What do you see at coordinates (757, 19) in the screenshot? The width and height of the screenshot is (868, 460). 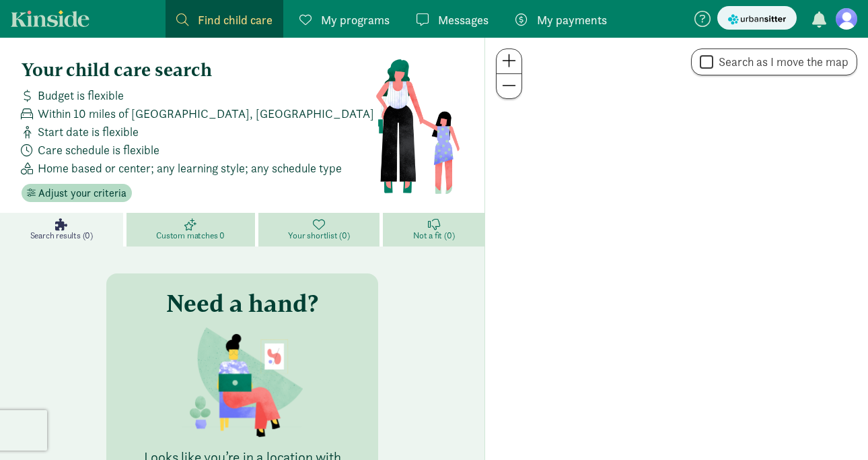 I see `img: urbansitter_logo_small.svg` at bounding box center [757, 19].